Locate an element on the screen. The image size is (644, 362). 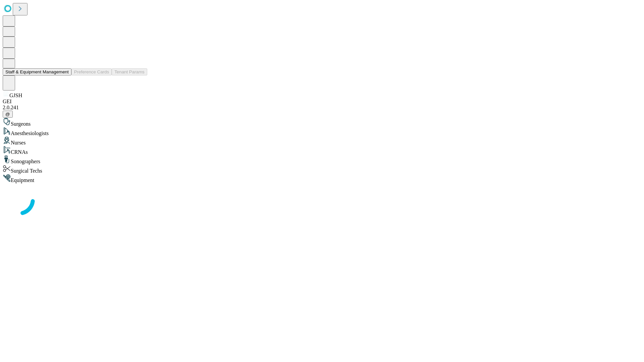
div: Surgeons is located at coordinates (322, 122).